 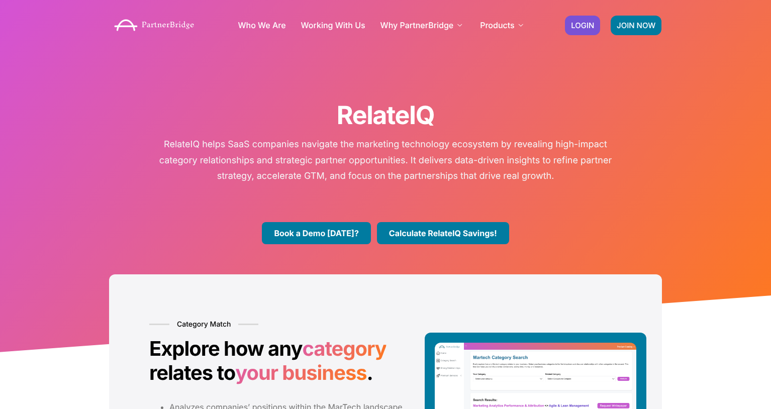 What do you see at coordinates (280, 361) in the screenshot?
I see `h2: Explore how any relates to .` at bounding box center [280, 361].